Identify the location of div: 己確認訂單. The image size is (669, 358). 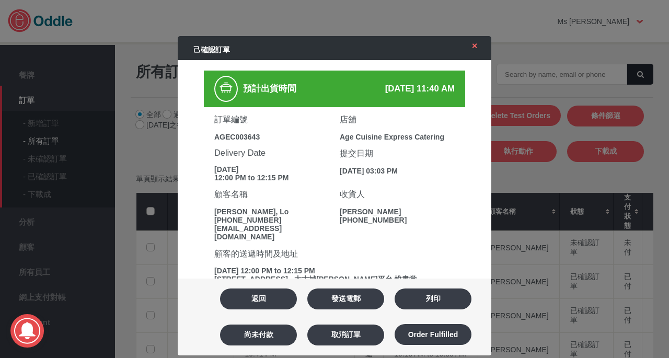
(320, 50).